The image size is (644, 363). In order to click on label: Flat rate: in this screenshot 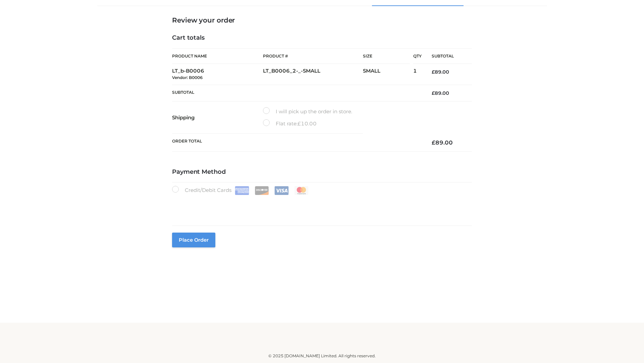, I will do `click(290, 124)`.